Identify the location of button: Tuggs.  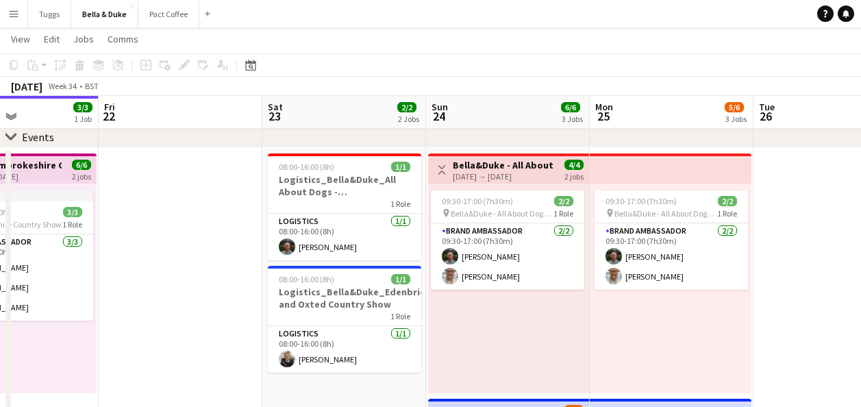
(49, 14).